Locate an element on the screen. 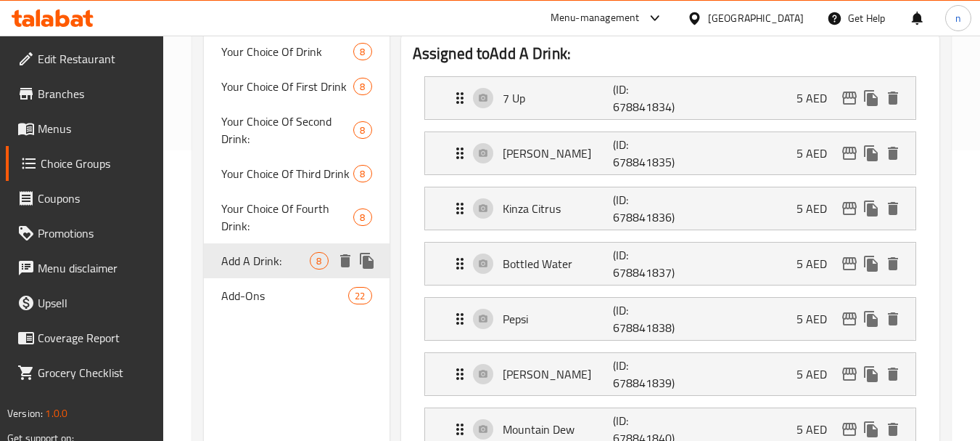  div: Your Choice Of First Drink8 is located at coordinates (296, 86).